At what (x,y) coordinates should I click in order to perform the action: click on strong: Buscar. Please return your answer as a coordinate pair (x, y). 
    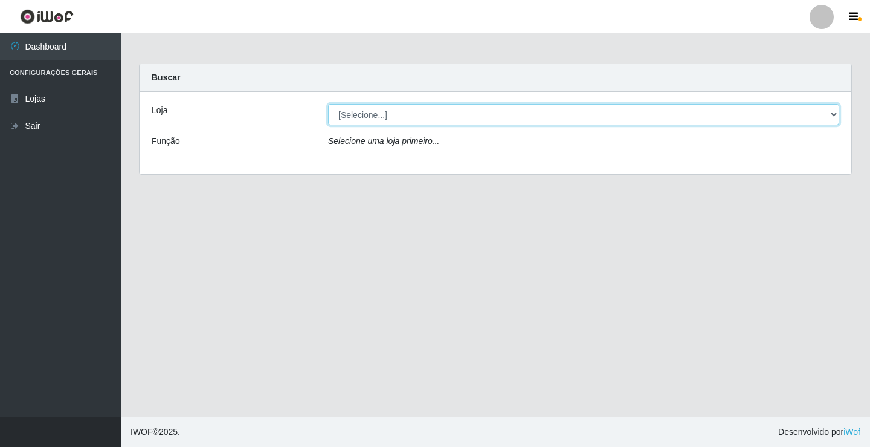
    Looking at the image, I should click on (166, 77).